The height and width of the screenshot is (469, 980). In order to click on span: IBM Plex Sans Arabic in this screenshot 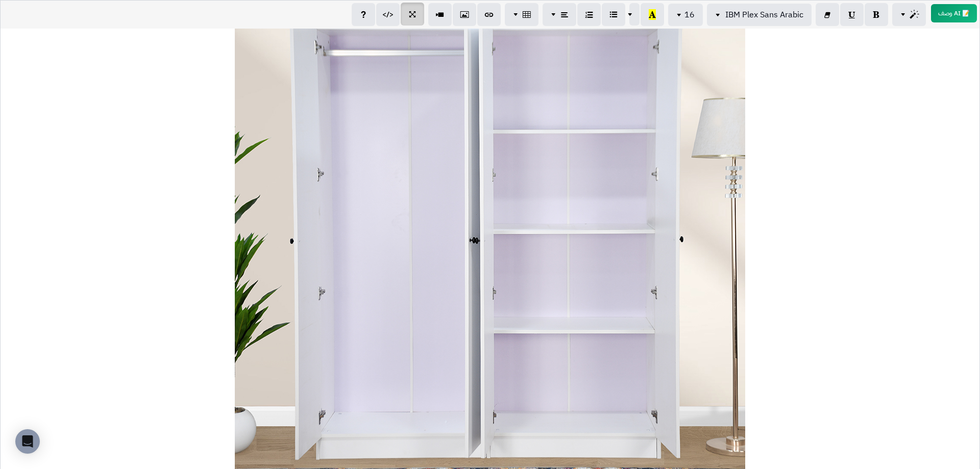, I will do `click(764, 15)`.